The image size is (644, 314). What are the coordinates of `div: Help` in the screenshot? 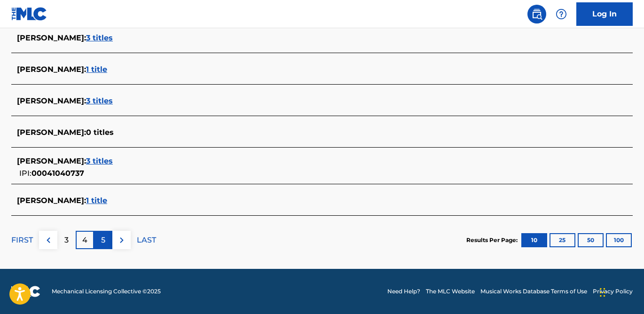 It's located at (562, 14).